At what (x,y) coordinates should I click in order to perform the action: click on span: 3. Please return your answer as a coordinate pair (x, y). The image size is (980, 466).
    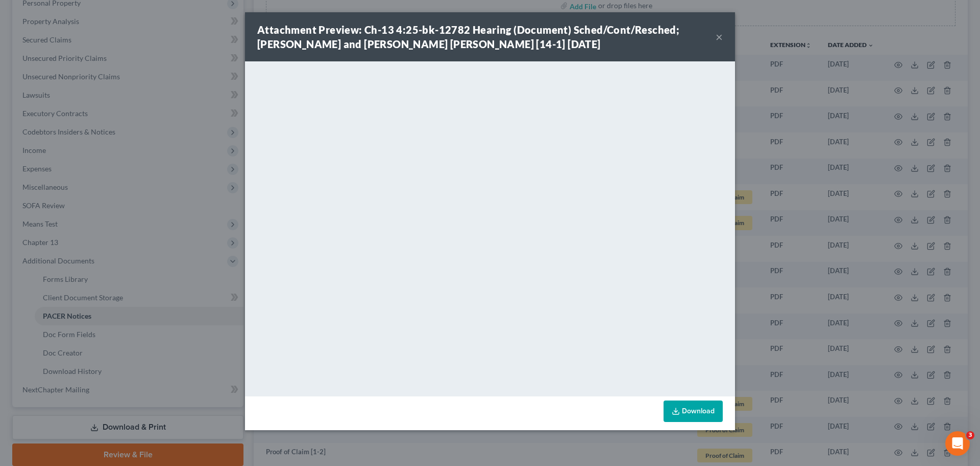
    Looking at the image, I should click on (971, 435).